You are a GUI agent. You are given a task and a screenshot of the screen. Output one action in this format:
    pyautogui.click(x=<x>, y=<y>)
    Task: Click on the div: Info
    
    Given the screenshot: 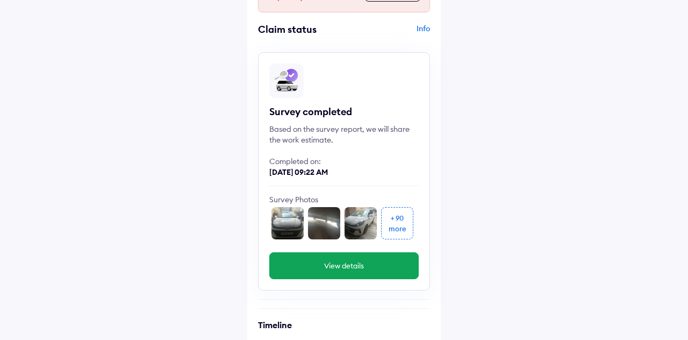 What is the action you would take?
    pyautogui.click(x=388, y=33)
    